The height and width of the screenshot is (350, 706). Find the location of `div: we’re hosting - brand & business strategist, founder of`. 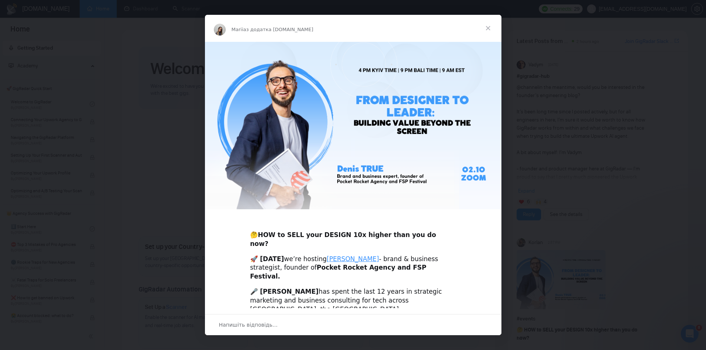

div: we’re hosting - brand & business strategist, founder of is located at coordinates (353, 268).